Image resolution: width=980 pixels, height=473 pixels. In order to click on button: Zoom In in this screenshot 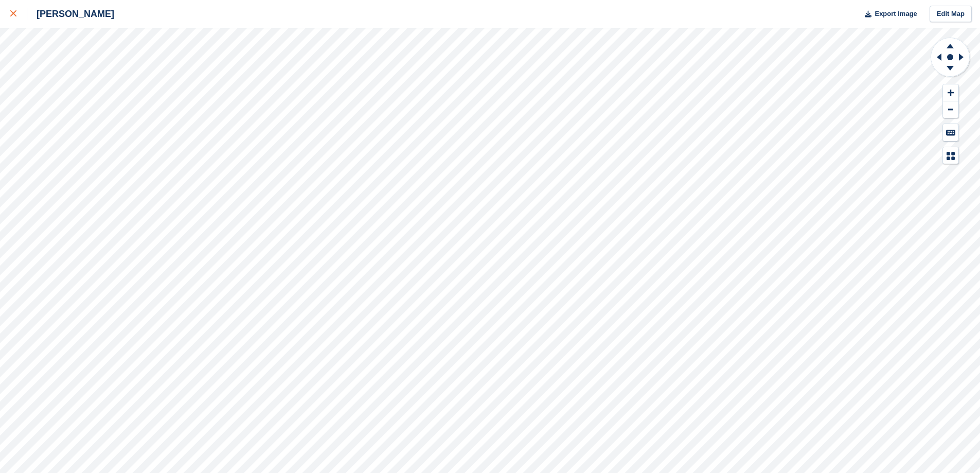, I will do `click(950, 92)`.